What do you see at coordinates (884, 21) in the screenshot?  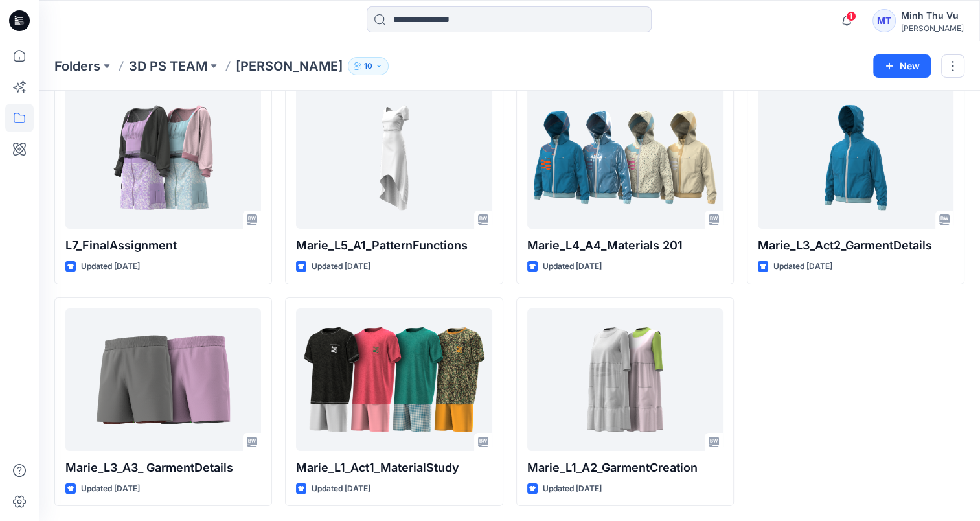 I see `div: MT` at bounding box center [884, 21].